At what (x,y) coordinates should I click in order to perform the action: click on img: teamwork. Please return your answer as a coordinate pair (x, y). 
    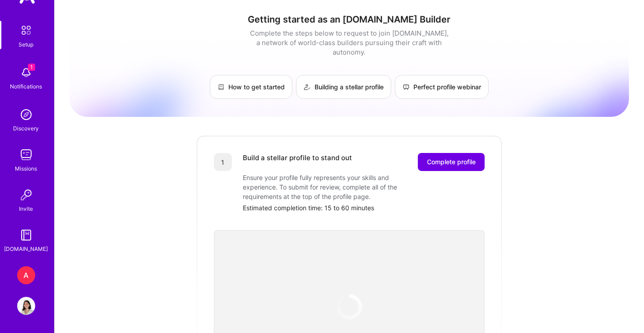
    Looking at the image, I should click on (26, 154).